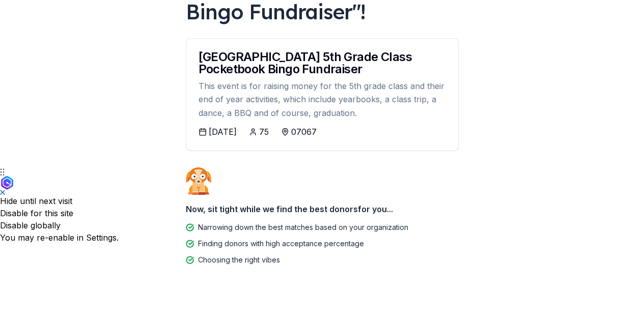 The height and width of the screenshot is (321, 644). Describe the element at coordinates (322, 209) in the screenshot. I see `div: Now, sit tight while we find the best donors for you...` at that location.